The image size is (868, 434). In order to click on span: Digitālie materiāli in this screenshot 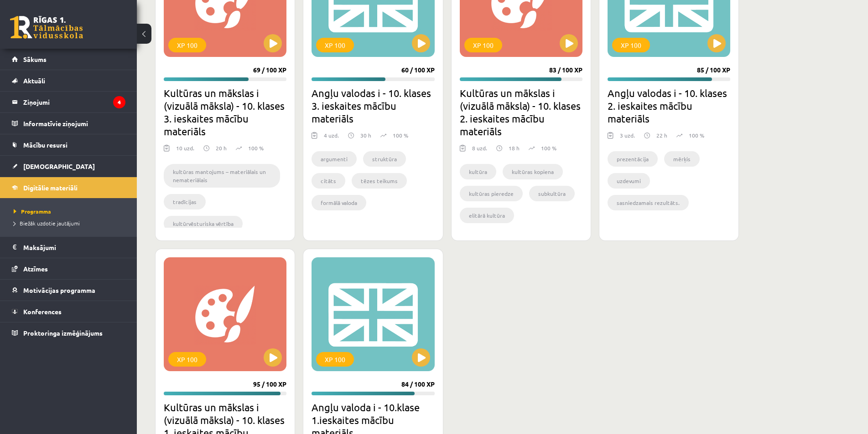, I will do `click(50, 188)`.